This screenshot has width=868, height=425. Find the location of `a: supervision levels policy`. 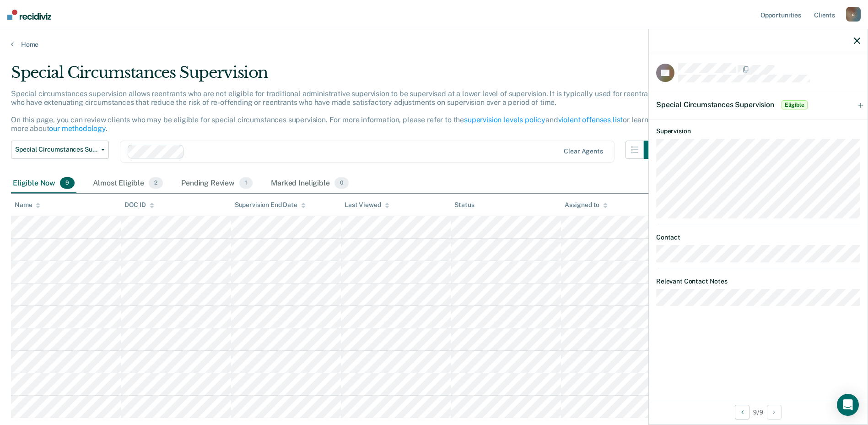

a: supervision levels policy is located at coordinates (505, 119).